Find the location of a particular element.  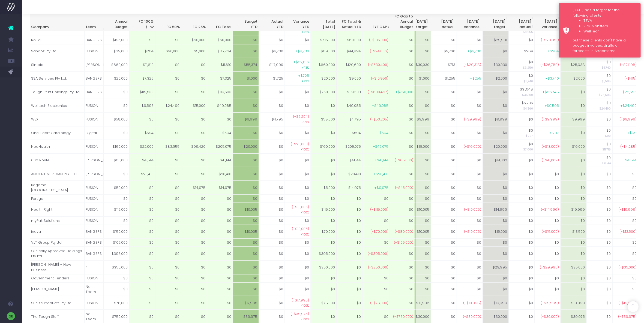

small: $11,715 is located at coordinates (606, 149).